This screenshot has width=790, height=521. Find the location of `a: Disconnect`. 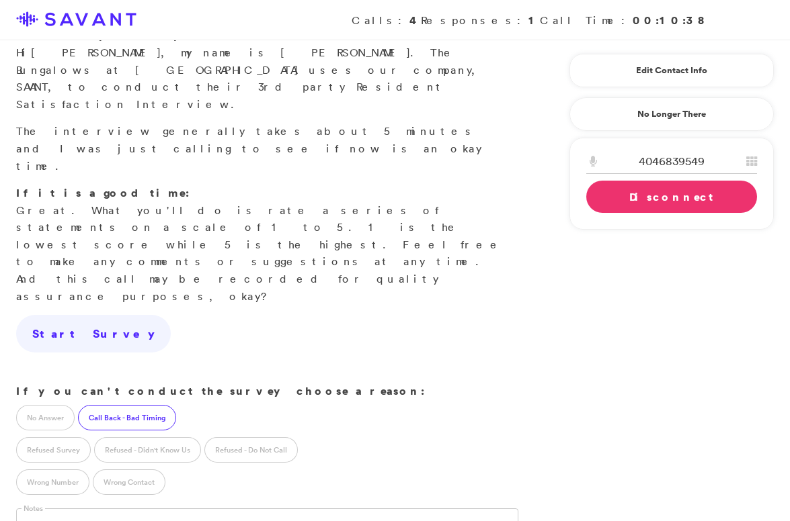

a: Disconnect is located at coordinates (671, 197).